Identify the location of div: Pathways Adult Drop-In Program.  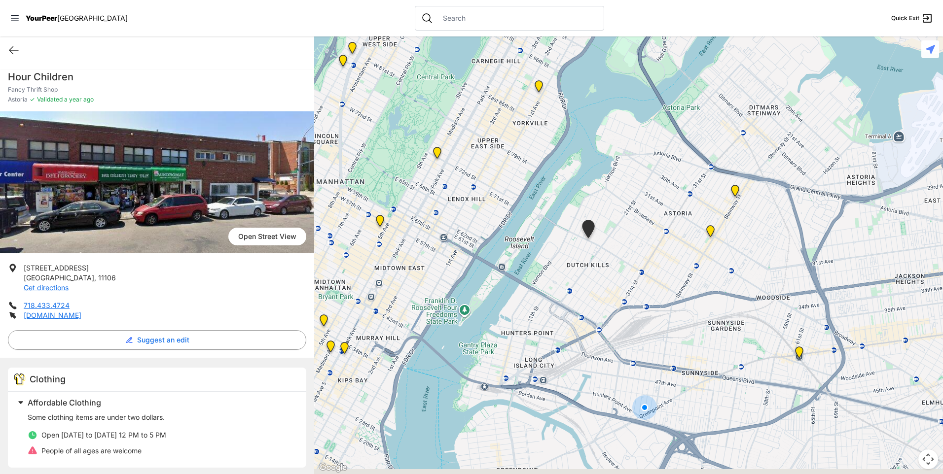
(352, 50).